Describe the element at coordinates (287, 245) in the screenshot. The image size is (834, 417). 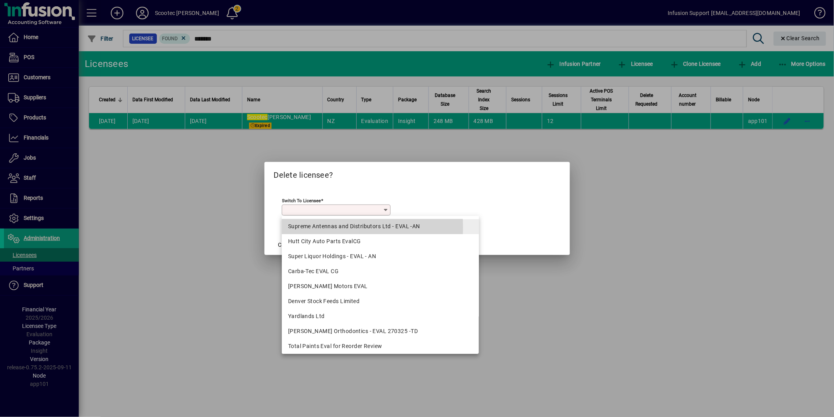
I see `button: Cancel` at that location.